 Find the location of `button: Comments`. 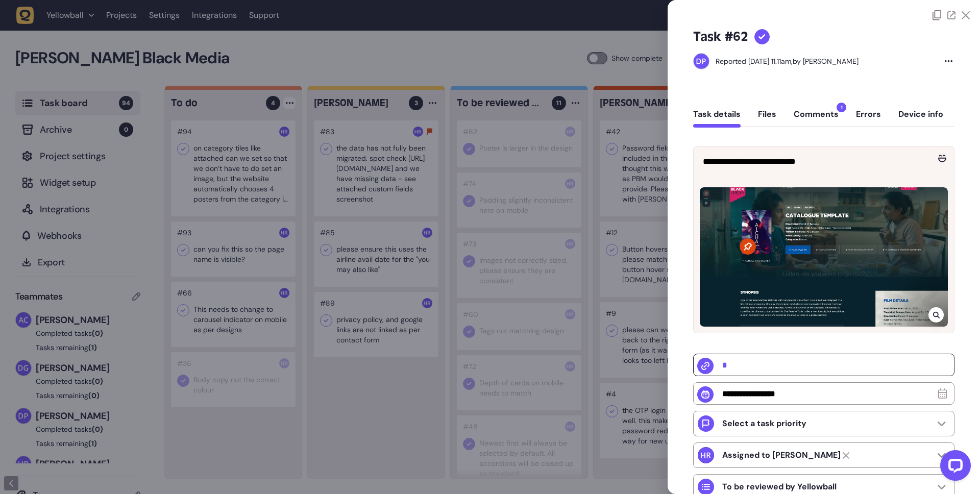

button: Comments is located at coordinates (816, 118).